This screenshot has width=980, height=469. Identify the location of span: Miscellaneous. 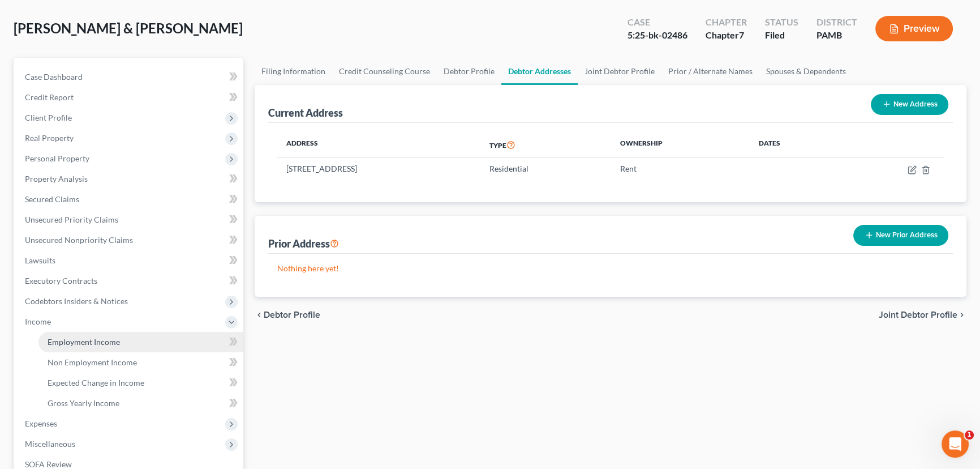
(50, 443).